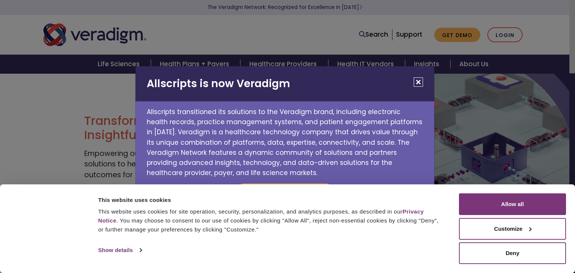  What do you see at coordinates (120, 250) in the screenshot?
I see `a: Show details` at bounding box center [120, 250].